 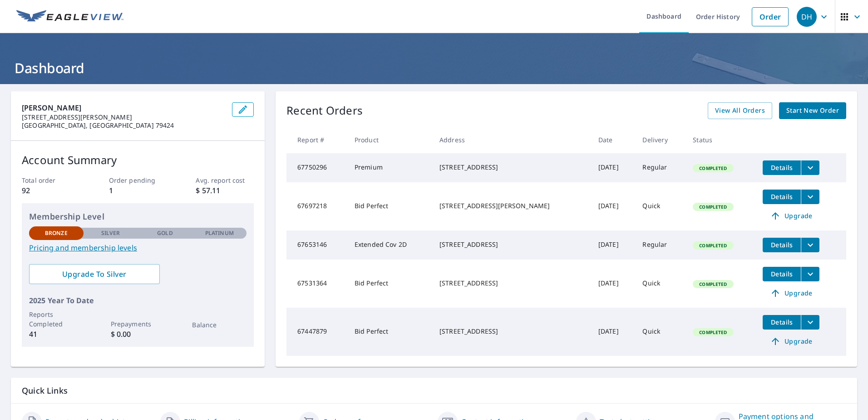 I want to click on th: Product, so click(x=389, y=139).